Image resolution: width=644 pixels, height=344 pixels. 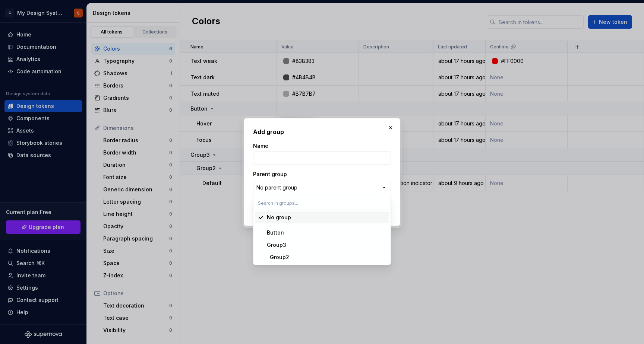 What do you see at coordinates (278, 258) in the screenshot?
I see `div: Group2` at bounding box center [278, 258].